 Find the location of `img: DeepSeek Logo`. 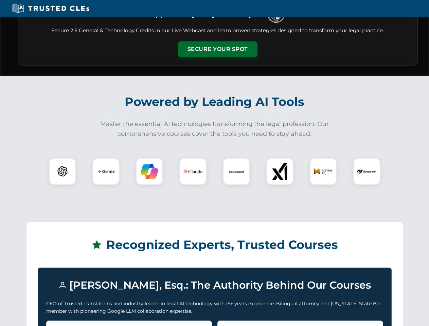

img: DeepSeek Logo is located at coordinates (367, 172).